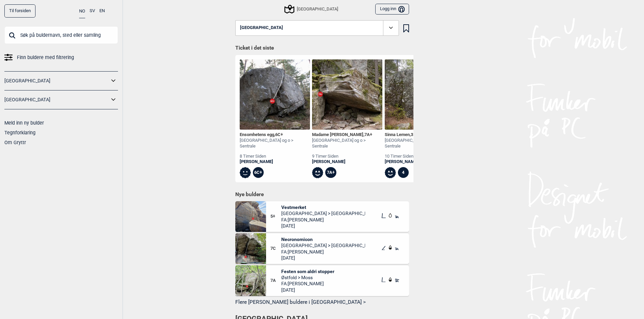 The image size is (644, 319). I want to click on h1: Nye buldere, so click(322, 195).